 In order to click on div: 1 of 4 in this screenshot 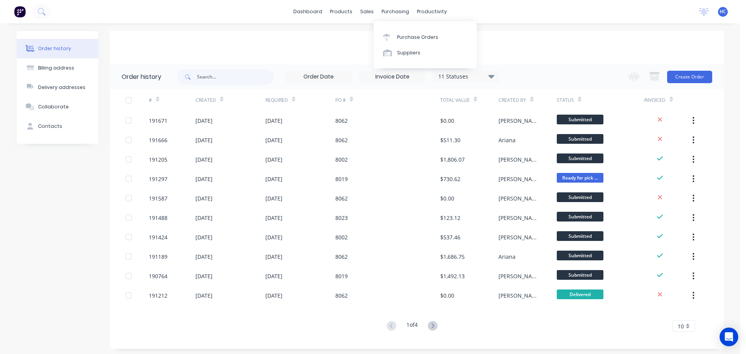, I will do `click(412, 326)`.